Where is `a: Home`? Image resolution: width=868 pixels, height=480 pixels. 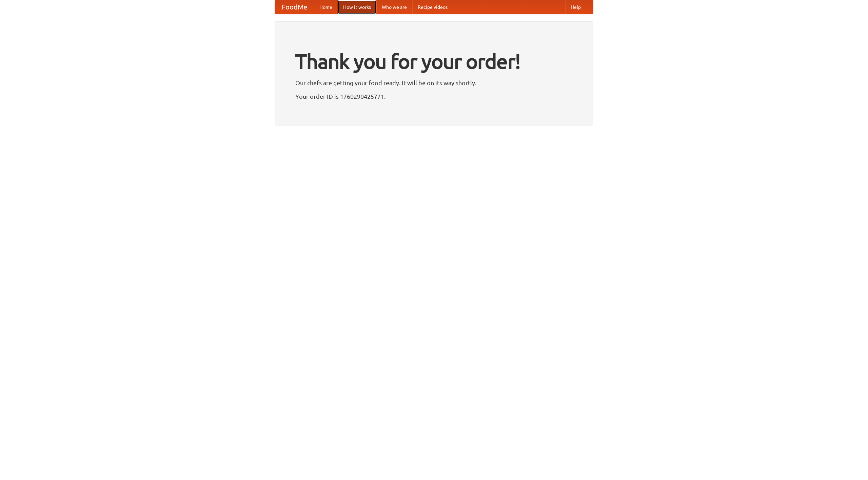 a: Home is located at coordinates (326, 7).